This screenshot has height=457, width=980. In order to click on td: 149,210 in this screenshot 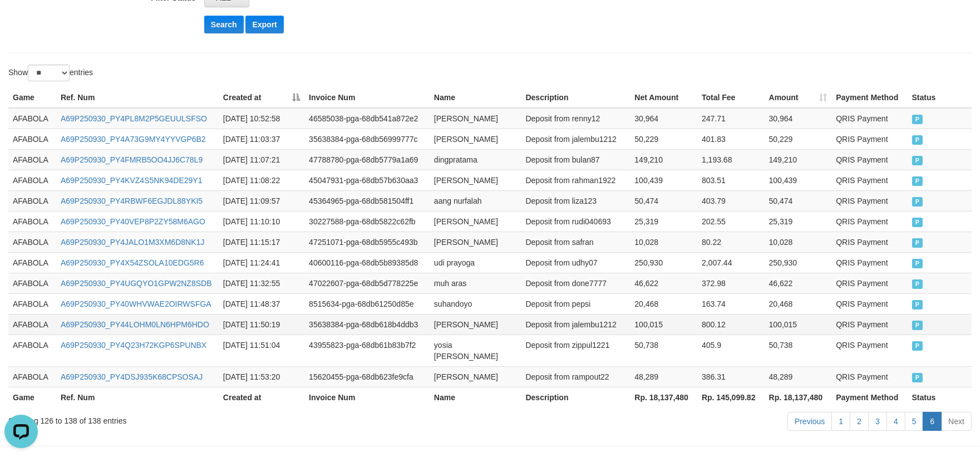, I will do `click(663, 159)`.